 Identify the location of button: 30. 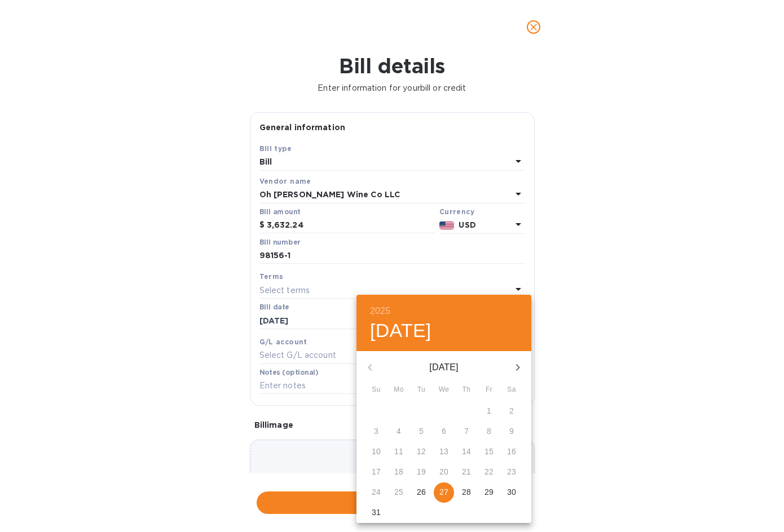
(511, 493).